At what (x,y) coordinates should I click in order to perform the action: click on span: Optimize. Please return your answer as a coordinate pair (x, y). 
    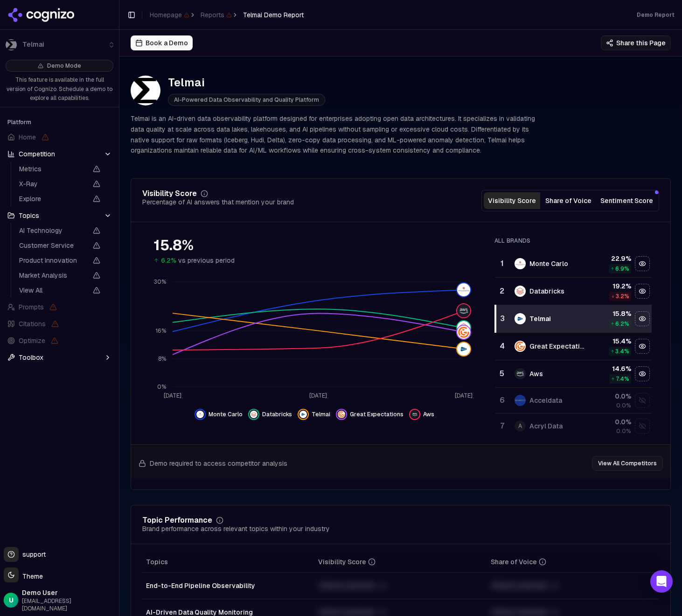
    Looking at the image, I should click on (32, 340).